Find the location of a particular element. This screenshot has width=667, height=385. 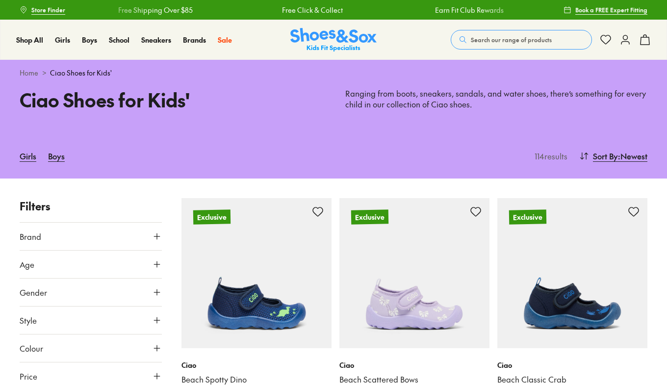

button: Gender is located at coordinates (91, 292).